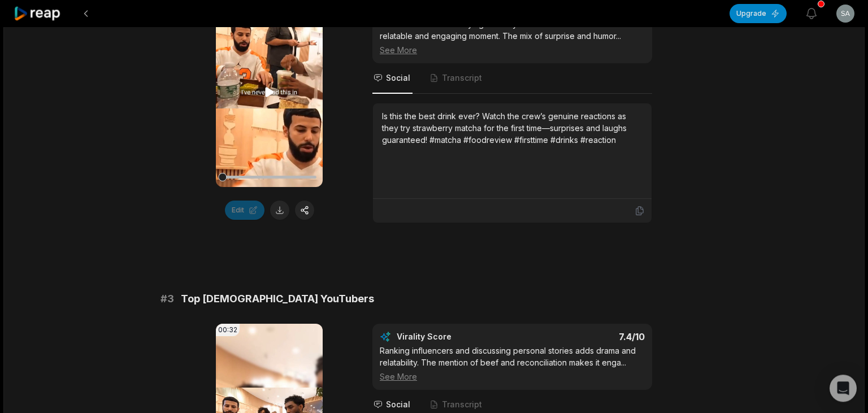 The width and height of the screenshot is (868, 413). Describe the element at coordinates (512, 78) in the screenshot. I see `nav: Tabs` at that location.